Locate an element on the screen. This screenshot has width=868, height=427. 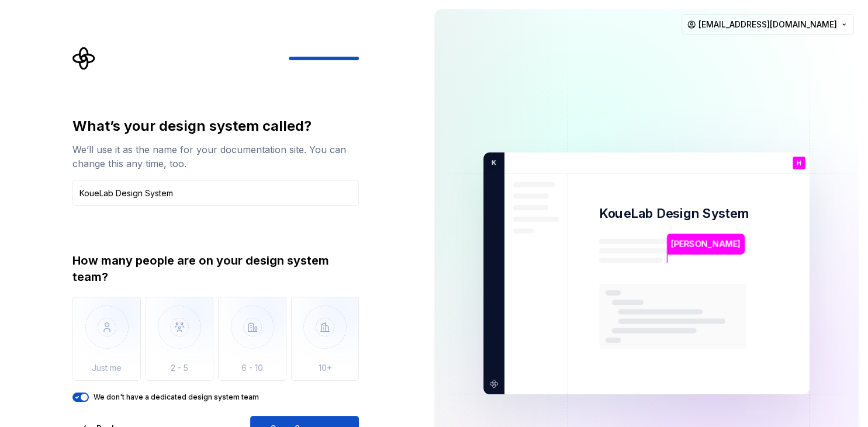
p: H is located at coordinates (799, 163).